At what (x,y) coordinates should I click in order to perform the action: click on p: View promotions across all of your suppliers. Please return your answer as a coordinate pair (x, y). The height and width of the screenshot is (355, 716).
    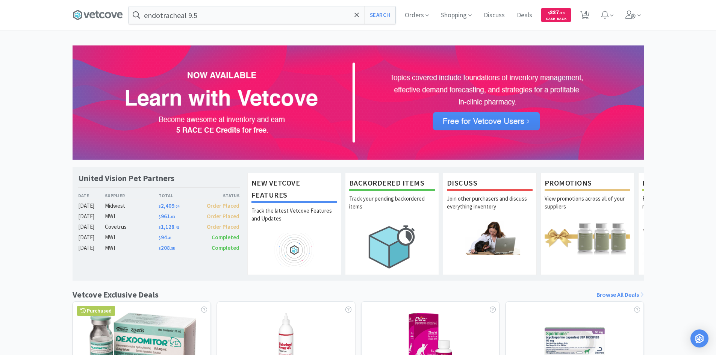
    Looking at the image, I should click on (588, 208).